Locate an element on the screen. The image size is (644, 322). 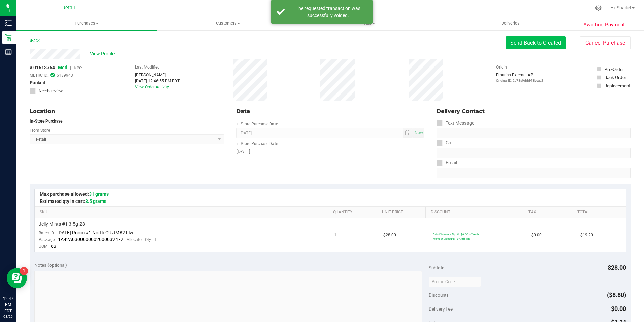
div: Manage settings is located at coordinates (598, 8).